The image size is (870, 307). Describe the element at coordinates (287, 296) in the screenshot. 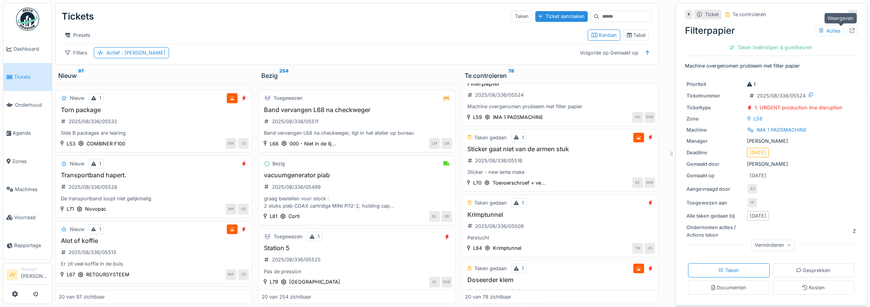

I see `div: 20 van 254 zichtbaar` at that location.